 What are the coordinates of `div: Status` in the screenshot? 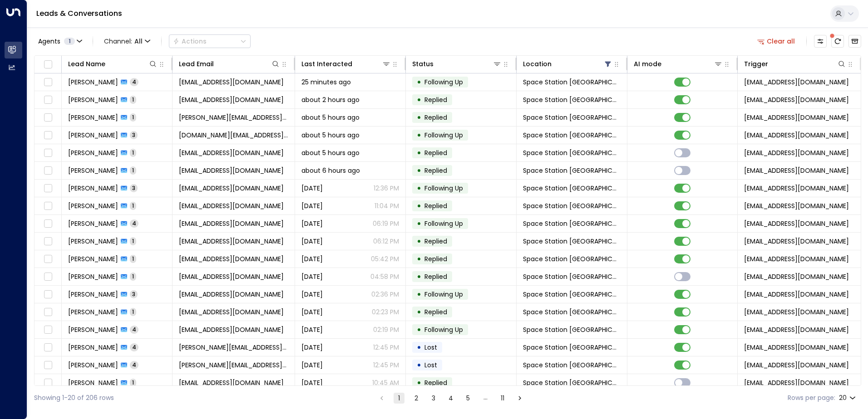 It's located at (423, 64).